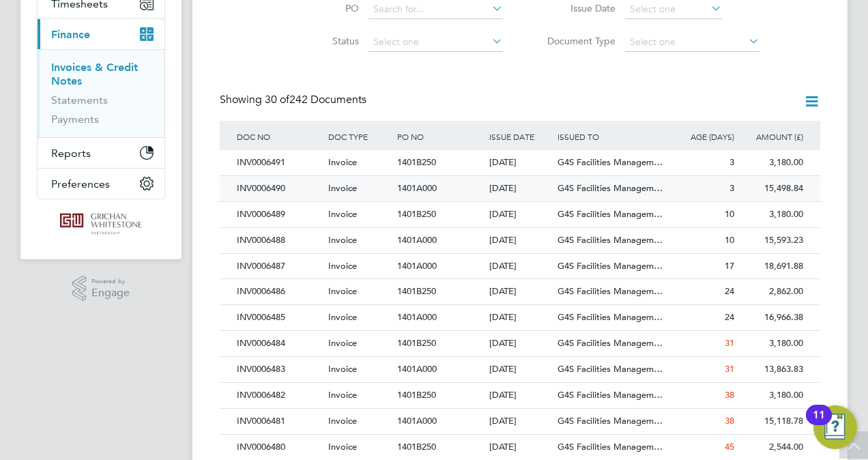 Image resolution: width=868 pixels, height=460 pixels. Describe the element at coordinates (520, 136) in the screenshot. I see `div: ISSUE DATE` at that location.